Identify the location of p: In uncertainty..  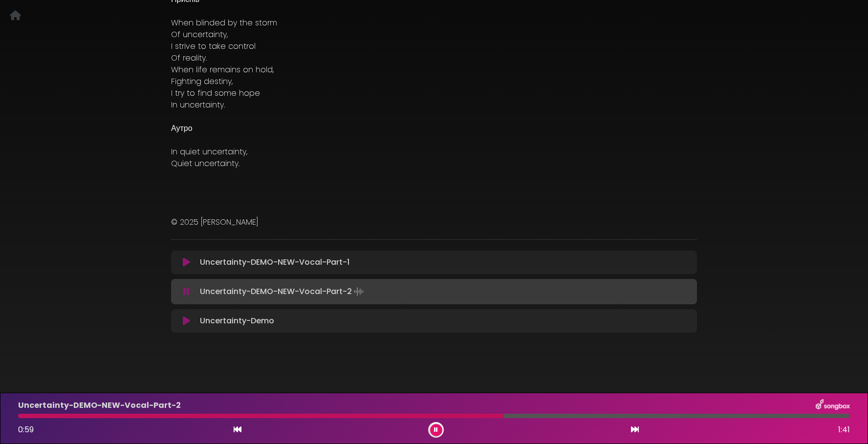
(434, 105).